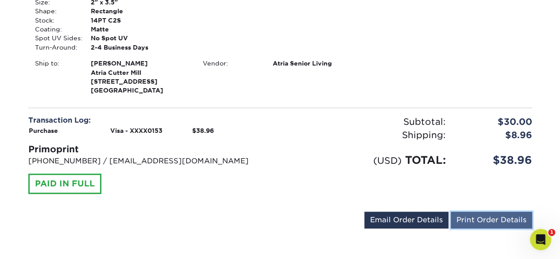 This screenshot has height=259, width=560. I want to click on div: Coating:, so click(56, 29).